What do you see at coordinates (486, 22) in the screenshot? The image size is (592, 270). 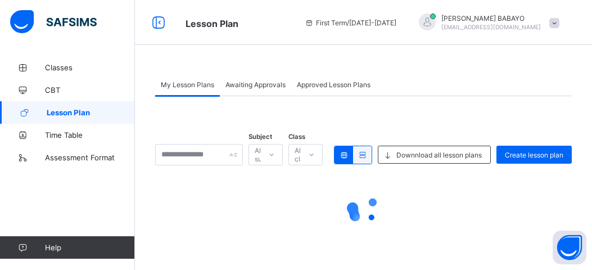 I see `div: HALIMABABAYO` at bounding box center [486, 22].